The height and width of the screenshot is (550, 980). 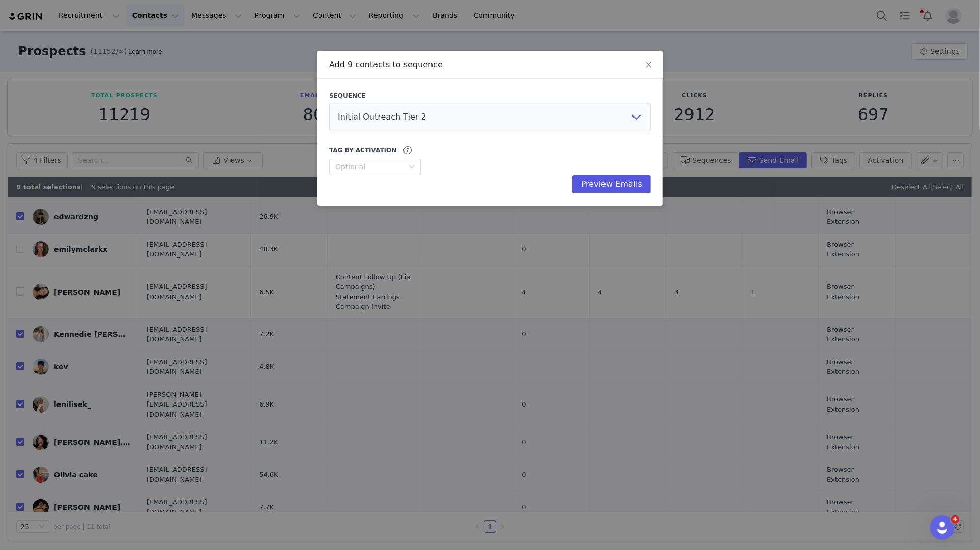 I want to click on div: Optional, so click(x=369, y=166).